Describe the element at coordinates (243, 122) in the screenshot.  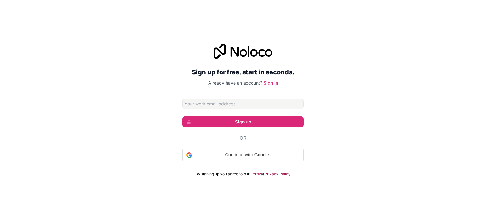
I see `button: Sign up` at that location.